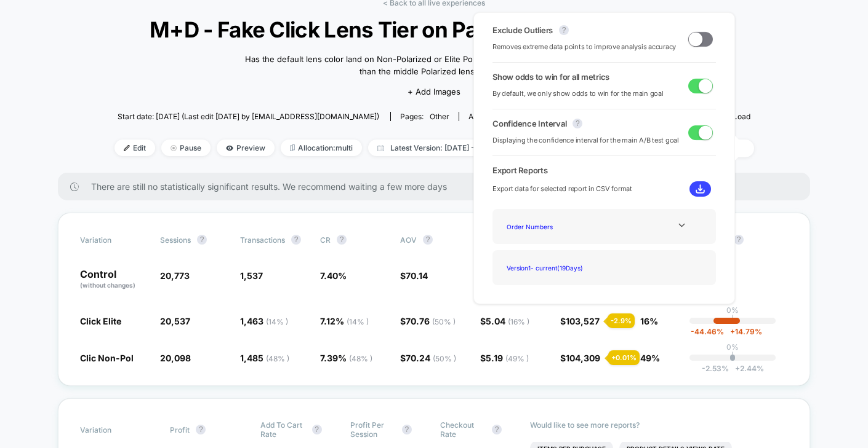 The height and width of the screenshot is (448, 868). I want to click on span: Export Reports, so click(604, 170).